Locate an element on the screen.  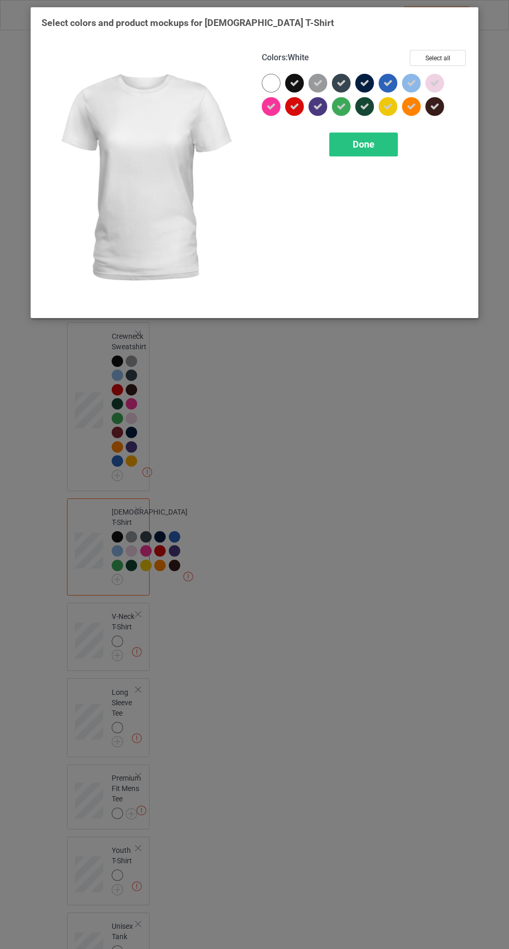
button: Select all is located at coordinates (438, 58).